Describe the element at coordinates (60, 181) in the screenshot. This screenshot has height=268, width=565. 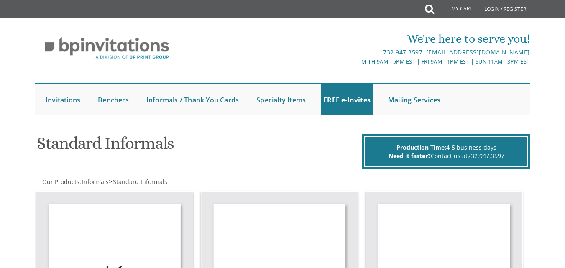
I see `a: Our Products` at that location.